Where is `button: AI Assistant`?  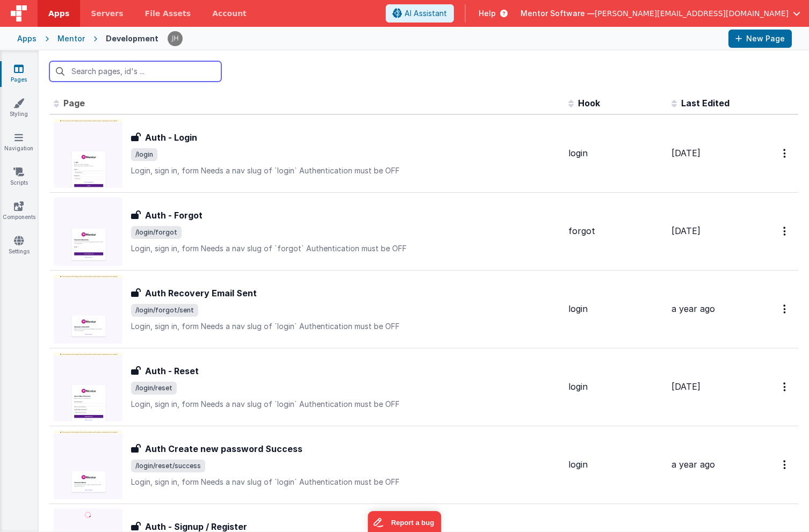 button: AI Assistant is located at coordinates (419, 13).